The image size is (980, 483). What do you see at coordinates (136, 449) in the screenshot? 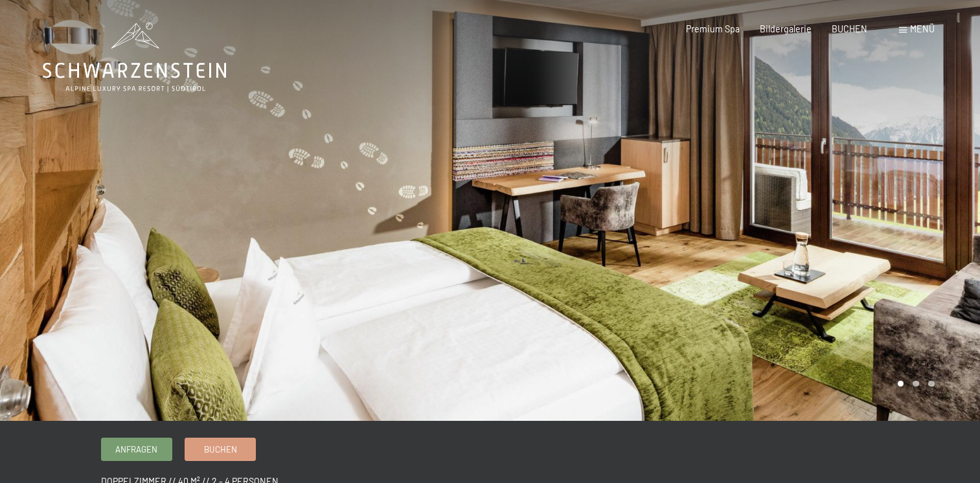
I see `span: Anfragen` at bounding box center [136, 449].